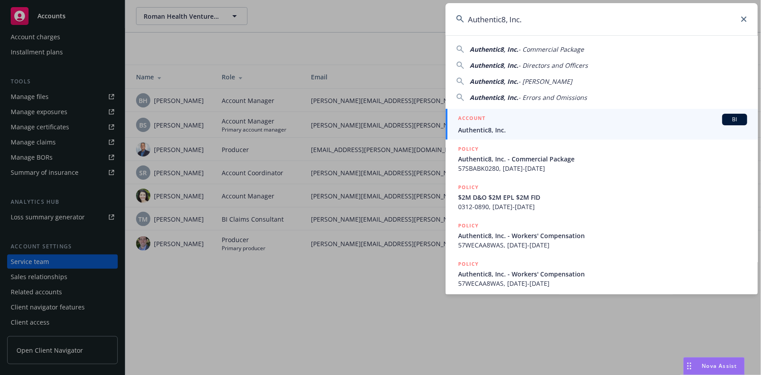 This screenshot has height=375, width=761. What do you see at coordinates (714, 366) in the screenshot?
I see `button: Nova Assist` at bounding box center [714, 366].